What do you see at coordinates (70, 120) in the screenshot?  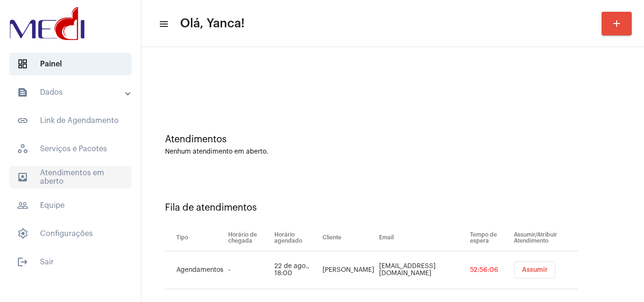 I see `span: Link de Agendamento` at bounding box center [70, 120].